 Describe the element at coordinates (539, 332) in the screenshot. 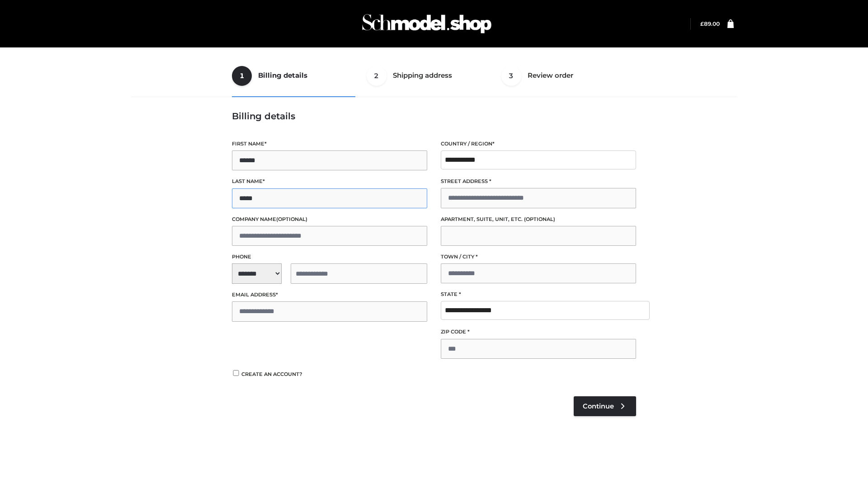

I see `label: ZIP Code` at that location.